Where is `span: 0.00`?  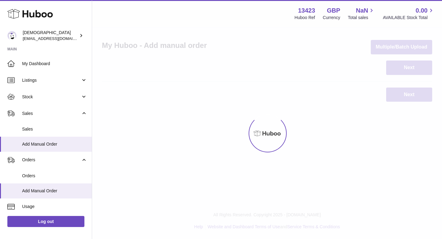 span: 0.00 is located at coordinates (421, 10).